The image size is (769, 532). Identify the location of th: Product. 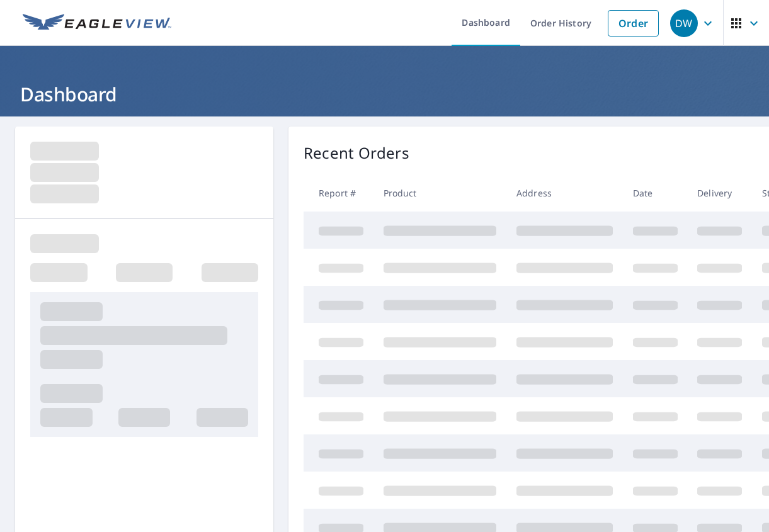
(440, 193).